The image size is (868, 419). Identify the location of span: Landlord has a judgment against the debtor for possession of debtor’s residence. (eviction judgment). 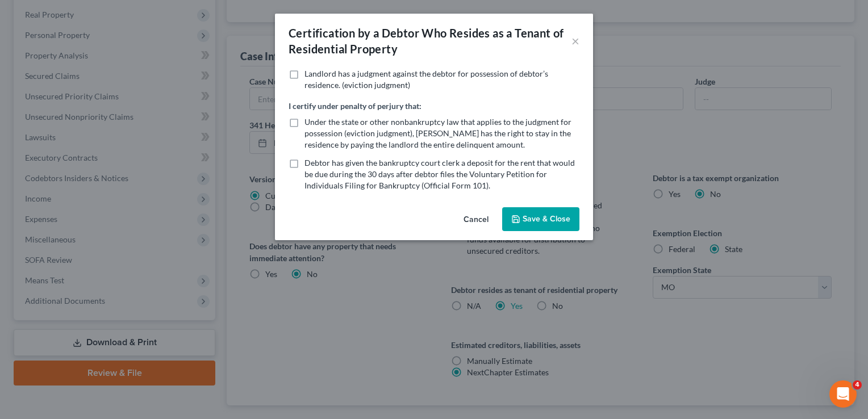
(426, 79).